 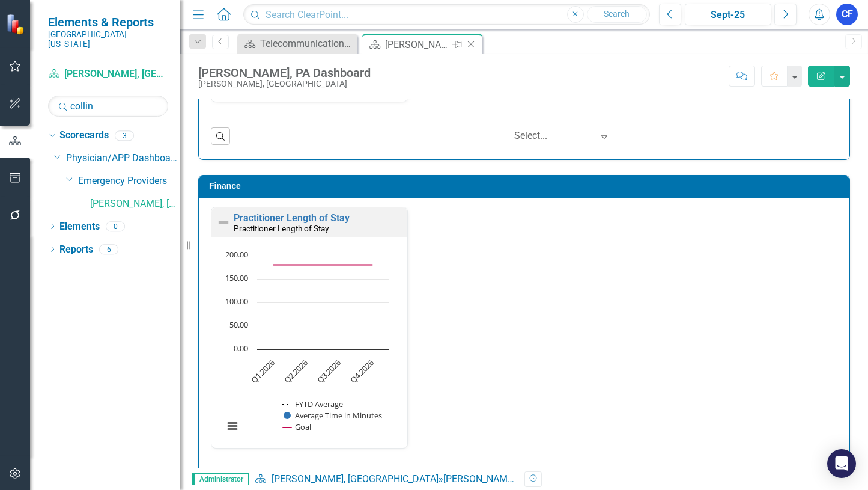 What do you see at coordinates (297, 43) in the screenshot?
I see `a: Telecommunications Dashboard` at bounding box center [297, 43].